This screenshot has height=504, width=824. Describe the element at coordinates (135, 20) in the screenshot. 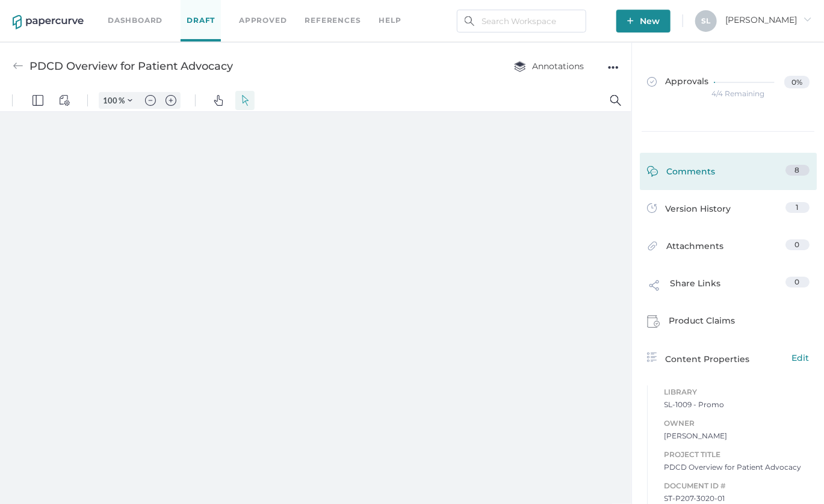

I see `a: Dashboard` at that location.